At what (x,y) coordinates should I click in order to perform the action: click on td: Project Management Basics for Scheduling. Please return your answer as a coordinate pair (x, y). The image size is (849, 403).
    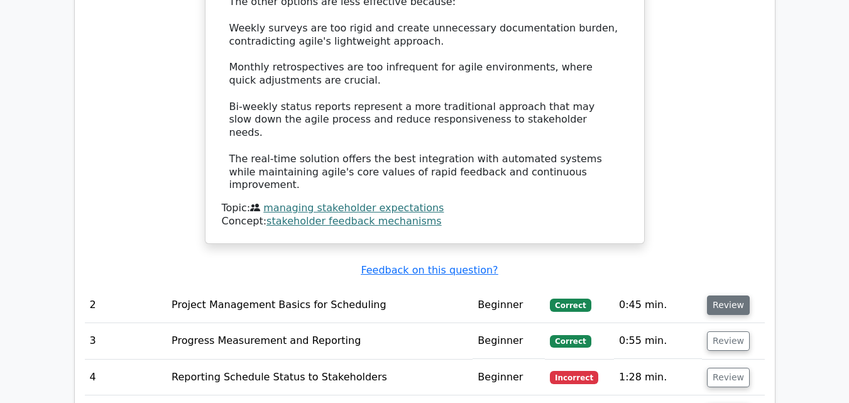
    Looking at the image, I should click on (319, 305).